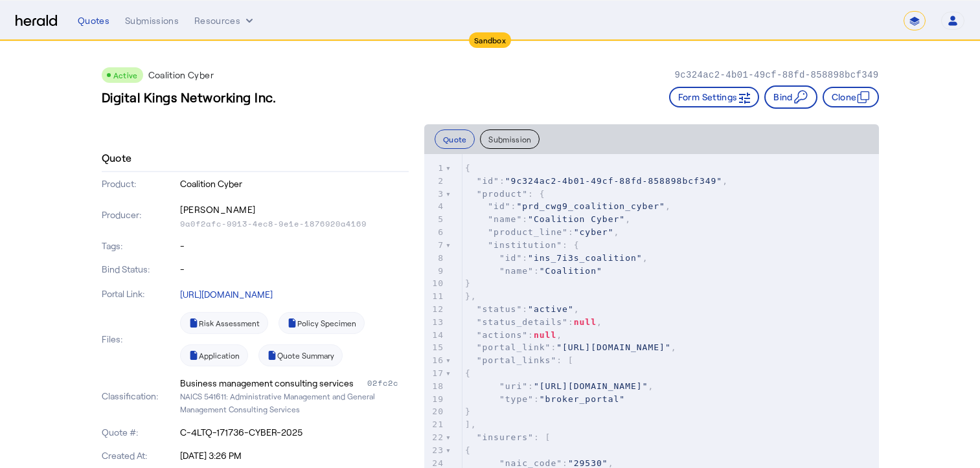 This screenshot has height=468, width=980. I want to click on p: Product:, so click(140, 184).